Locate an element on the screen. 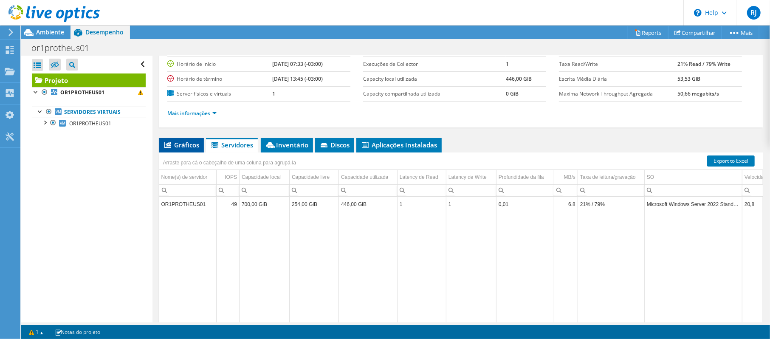 This screenshot has width=770, height=339. a: Mais is located at coordinates (740, 32).